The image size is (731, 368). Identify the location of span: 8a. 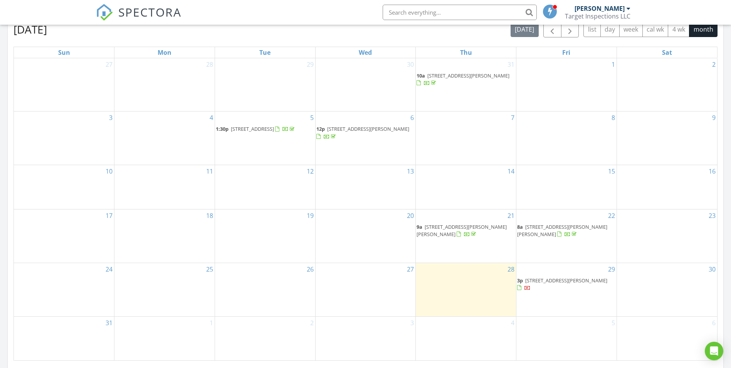
(520, 227).